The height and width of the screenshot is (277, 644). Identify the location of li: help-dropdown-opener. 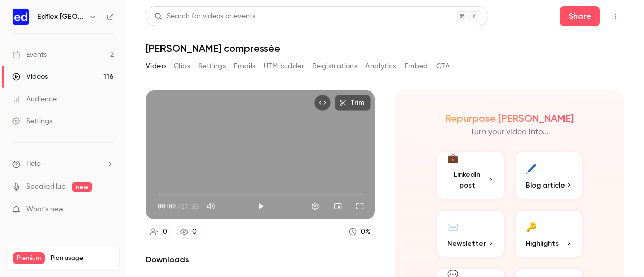
(63, 164).